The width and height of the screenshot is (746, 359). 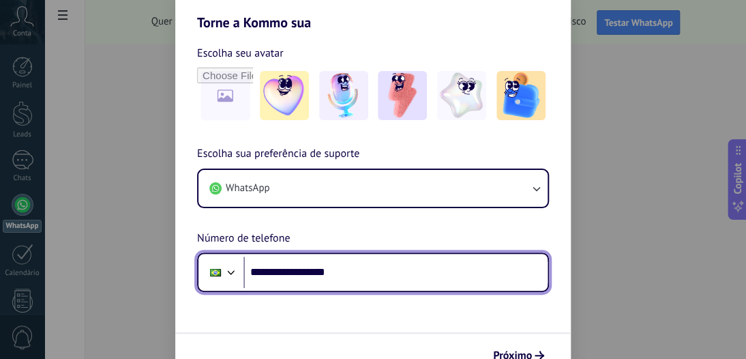 What do you see at coordinates (284, 95) in the screenshot?
I see `img: -1.jpeg` at bounding box center [284, 95].